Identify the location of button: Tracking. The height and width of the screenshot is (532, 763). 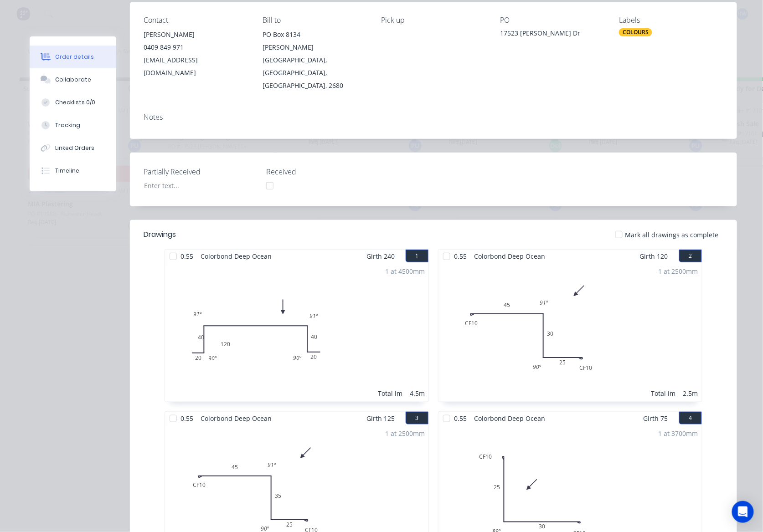
(73, 125).